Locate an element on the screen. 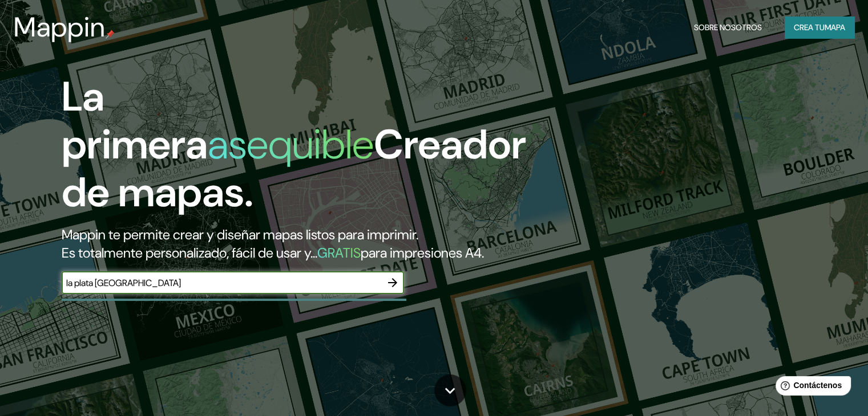  font: Contáctenos is located at coordinates (50, 14).